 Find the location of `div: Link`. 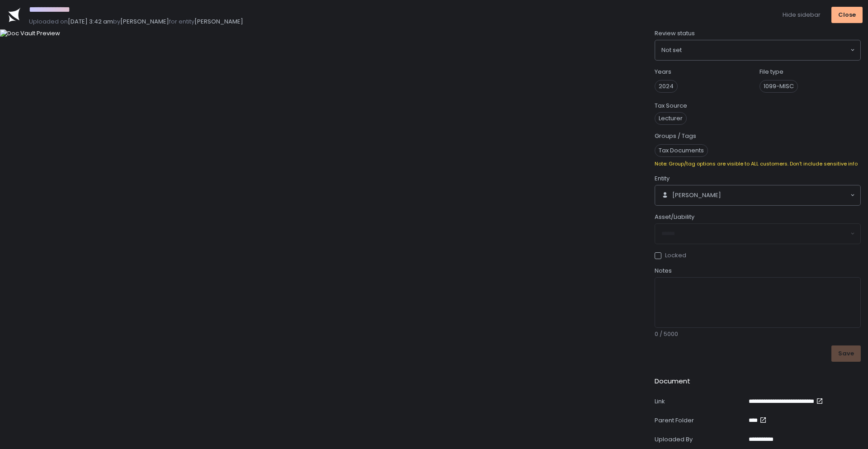

div: Link is located at coordinates (700, 401).